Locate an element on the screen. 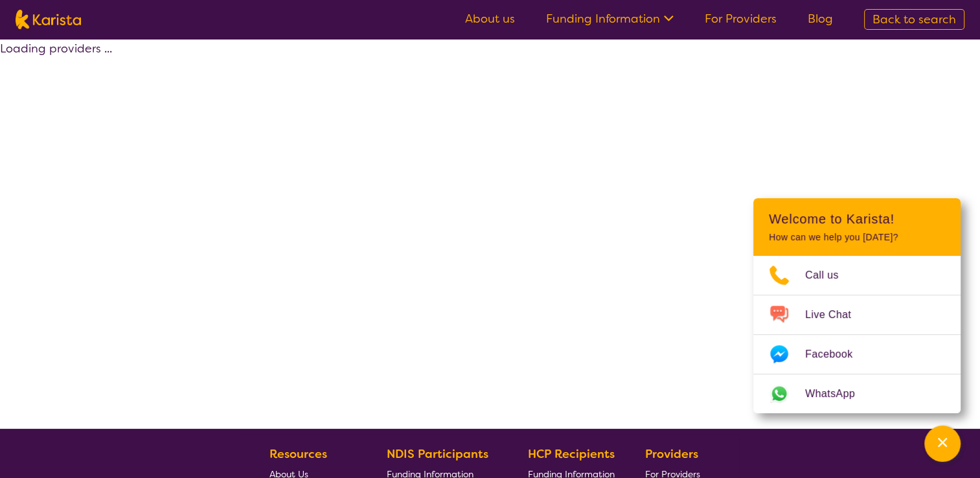 The height and width of the screenshot is (478, 980). span: Back to search is located at coordinates (914, 19).